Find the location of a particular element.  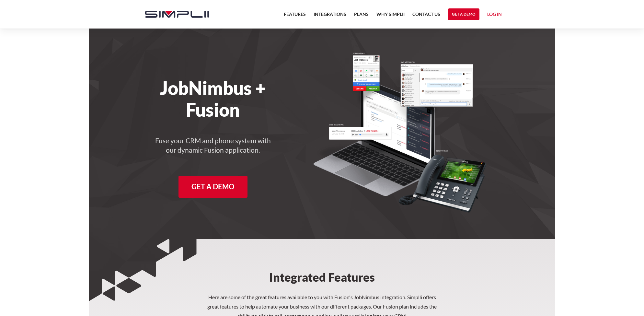

h4: Fuse your CRM and phone system with our dynamic Fusion application. is located at coordinates (213, 145).